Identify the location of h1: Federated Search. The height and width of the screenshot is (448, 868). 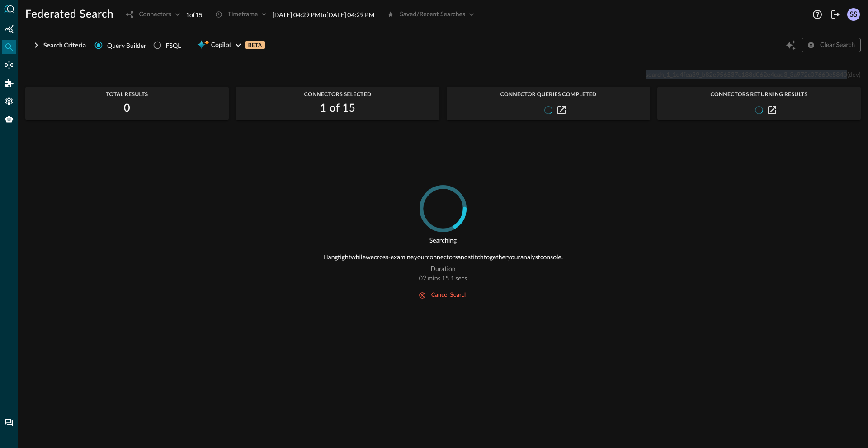
(69, 14).